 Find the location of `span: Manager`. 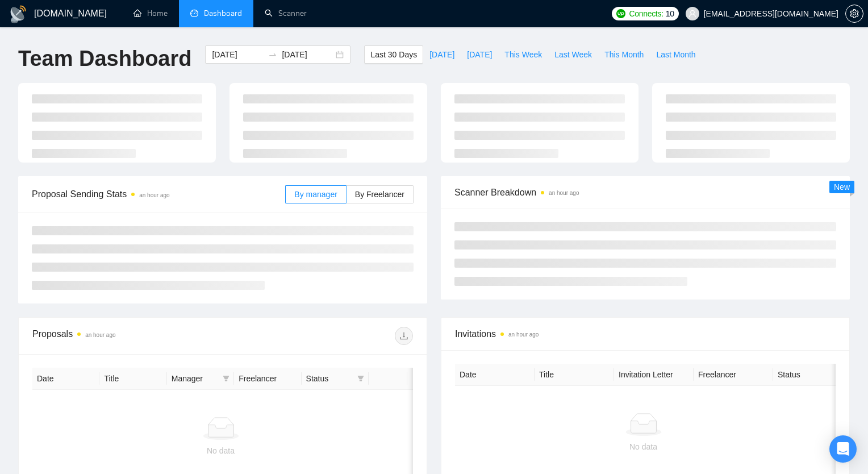

span: Manager is located at coordinates (195, 378).